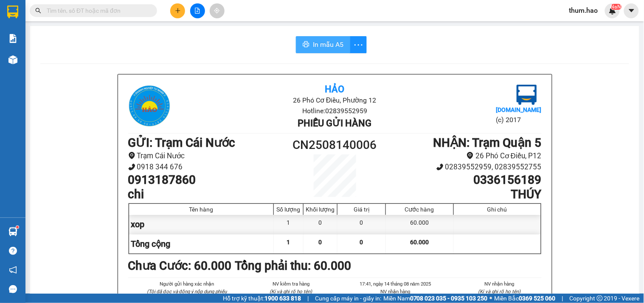  I want to click on span: file-add, so click(197, 11).